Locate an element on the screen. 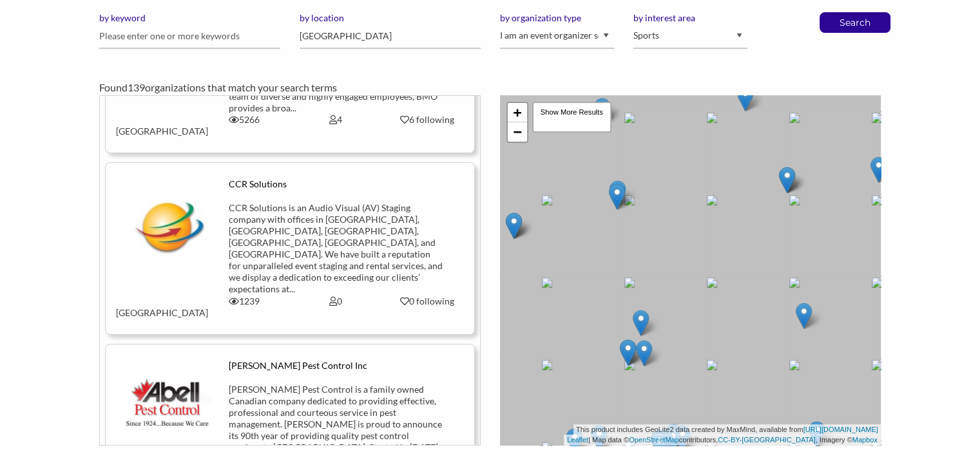 The width and height of the screenshot is (980, 470). a: Zoom out is located at coordinates (517, 132).